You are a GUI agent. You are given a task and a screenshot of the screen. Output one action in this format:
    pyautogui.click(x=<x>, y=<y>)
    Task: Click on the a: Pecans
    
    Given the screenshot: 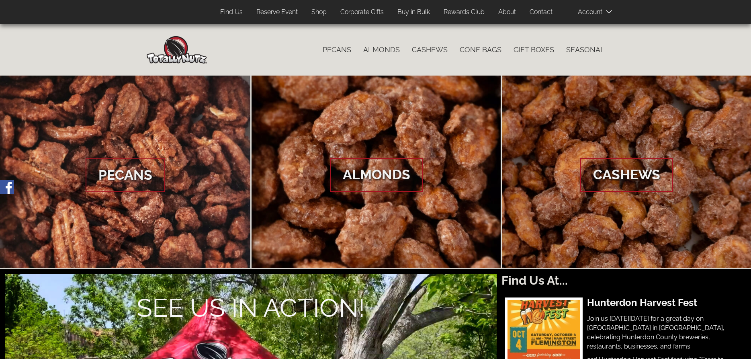 What is the action you would take?
    pyautogui.click(x=337, y=50)
    